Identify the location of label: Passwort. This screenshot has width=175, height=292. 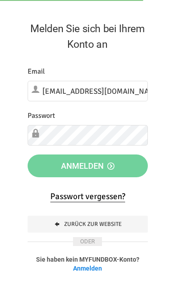
(41, 116).